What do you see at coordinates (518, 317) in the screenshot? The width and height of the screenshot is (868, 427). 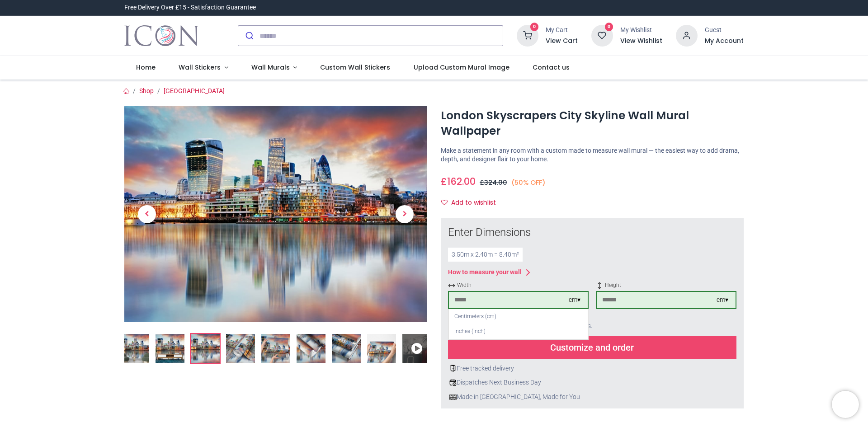 I see `div: Centimeters (cm)` at bounding box center [518, 317].